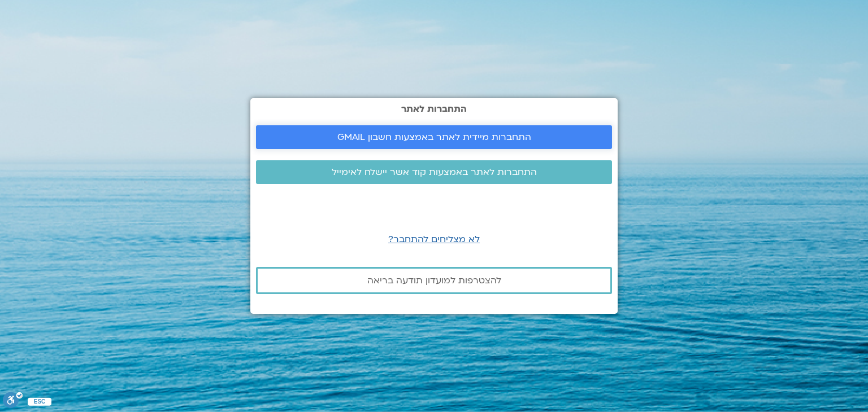 The height and width of the screenshot is (412, 868). Describe the element at coordinates (434, 281) in the screenshot. I see `a: להצטרפות למועדון תודעה בריאה` at that location.